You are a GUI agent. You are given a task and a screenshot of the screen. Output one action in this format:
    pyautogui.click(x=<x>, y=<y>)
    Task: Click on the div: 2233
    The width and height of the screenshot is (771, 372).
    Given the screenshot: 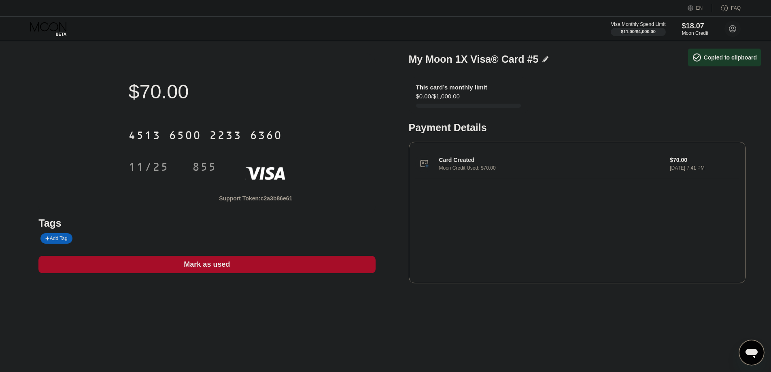 What is the action you would take?
    pyautogui.click(x=226, y=136)
    